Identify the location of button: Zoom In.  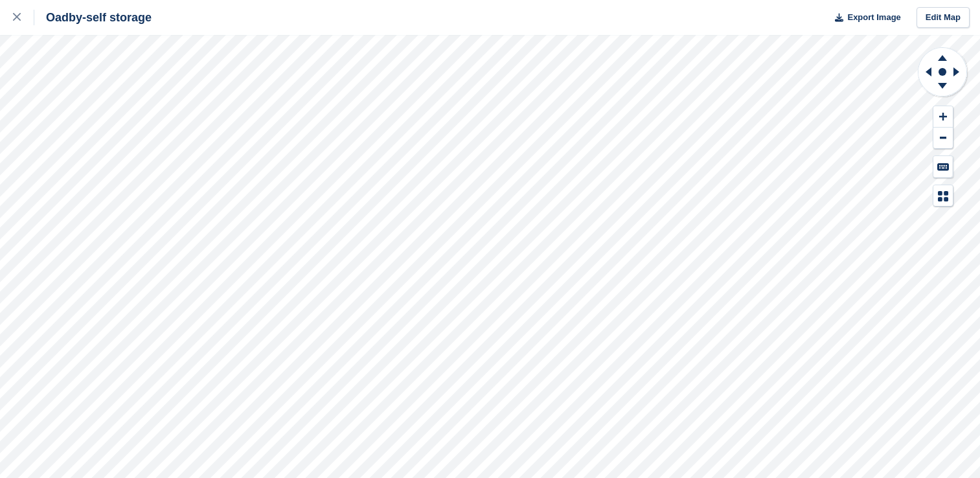
(943, 117).